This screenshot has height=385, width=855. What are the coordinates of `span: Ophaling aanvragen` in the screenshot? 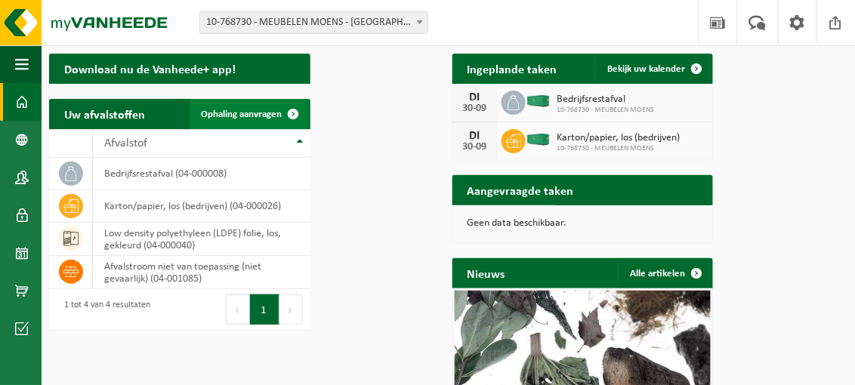 It's located at (242, 114).